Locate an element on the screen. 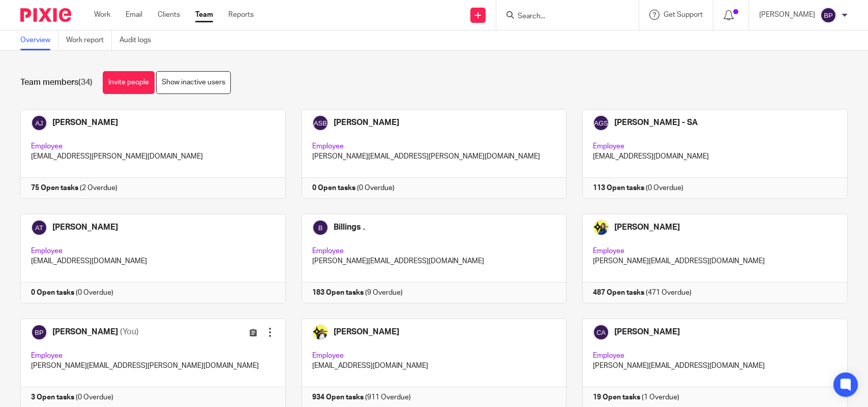  a: Overview is located at coordinates (39, 40).